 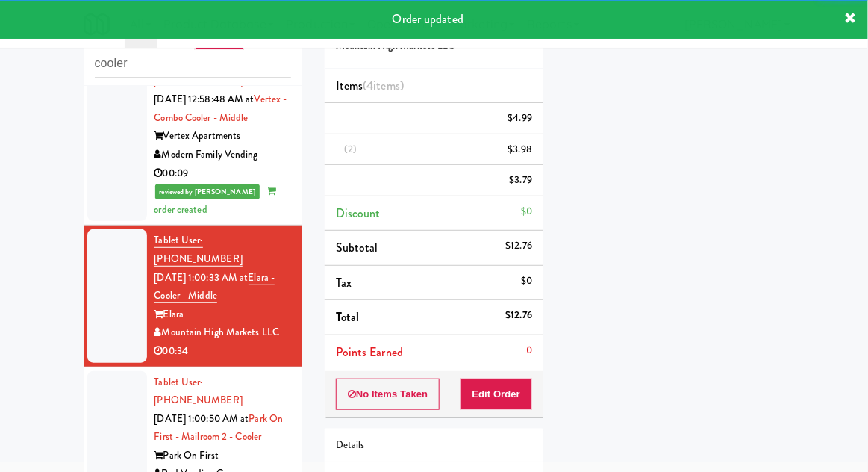 I want to click on span: Tax, so click(x=343, y=282).